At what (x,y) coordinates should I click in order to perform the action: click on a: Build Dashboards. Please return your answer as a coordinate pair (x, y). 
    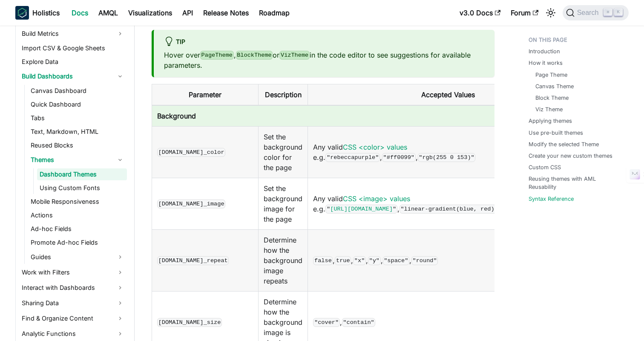
    Looking at the image, I should click on (73, 76).